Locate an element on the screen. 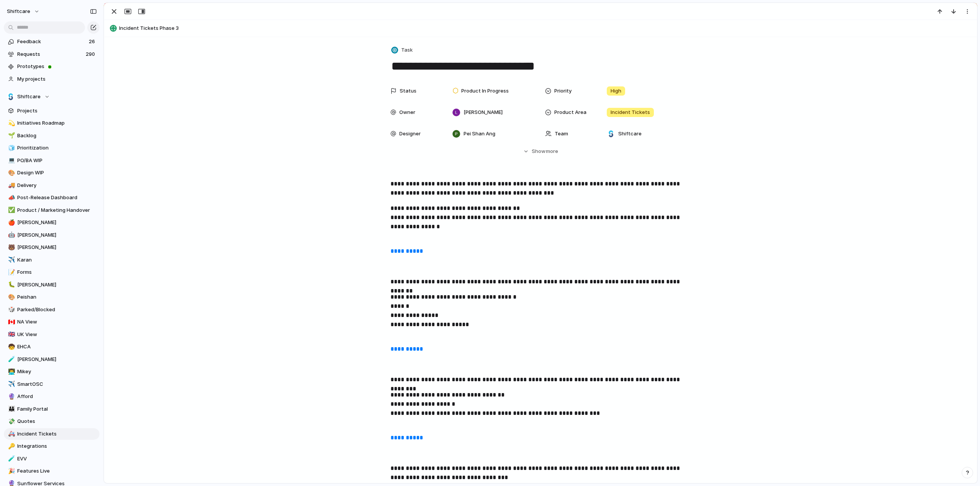 The width and height of the screenshot is (980, 486). span: Pei Shan Ang is located at coordinates (479, 134).